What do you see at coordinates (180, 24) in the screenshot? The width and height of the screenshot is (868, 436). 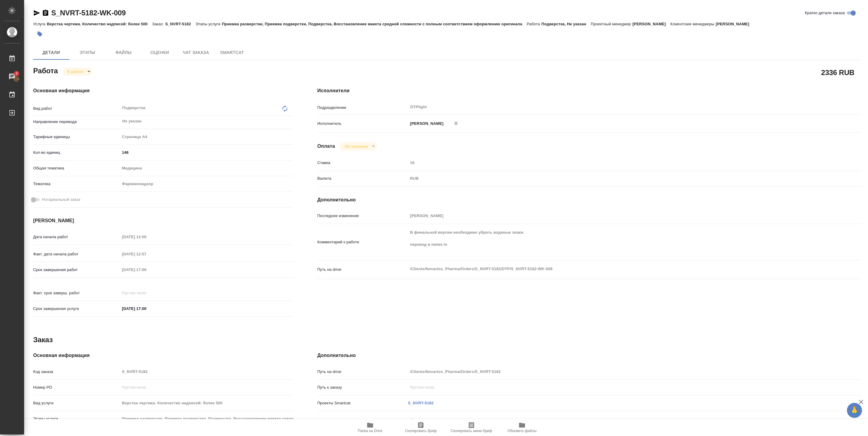 I see `p: S_NVRT-5182` at bounding box center [180, 24].